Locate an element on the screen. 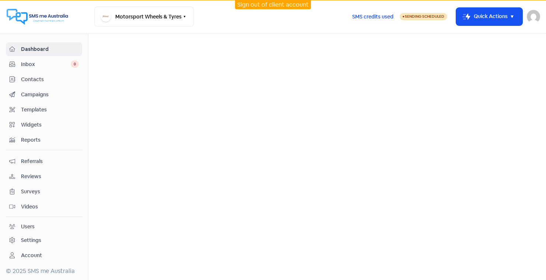  span: Reports is located at coordinates (50, 140).